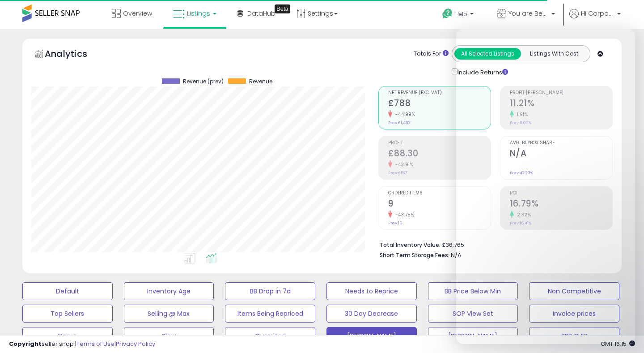  I want to click on button: Items Being Repriced, so click(270, 314).